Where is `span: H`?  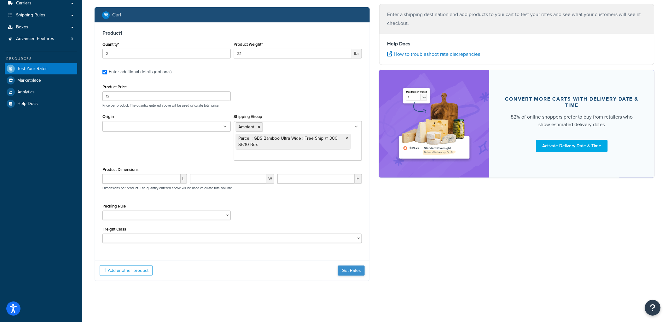
span: H is located at coordinates (358, 179).